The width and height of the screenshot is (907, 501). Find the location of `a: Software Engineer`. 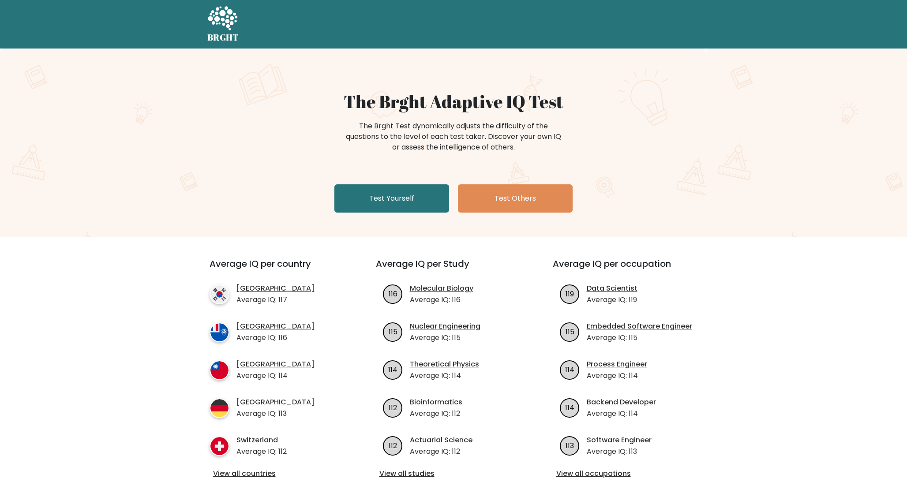

a: Software Engineer is located at coordinates (619, 440).